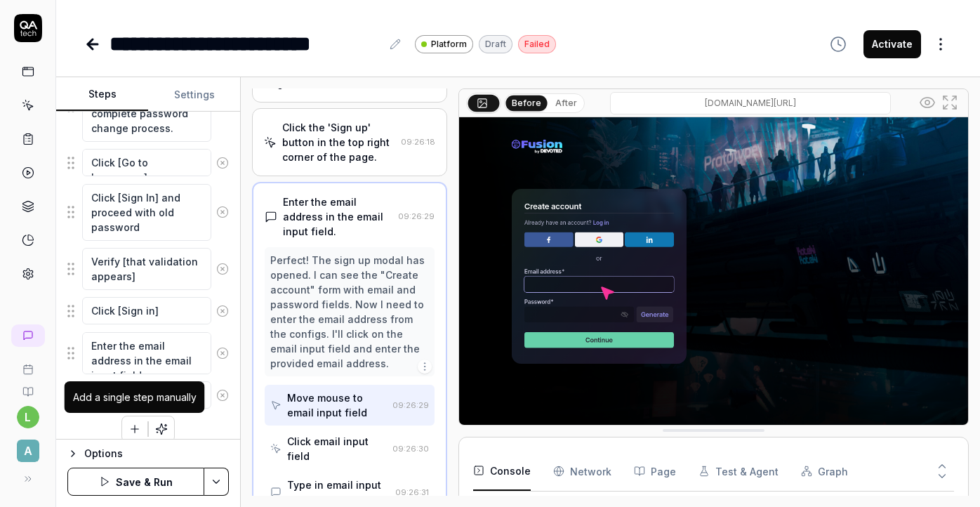 Image resolution: width=980 pixels, height=507 pixels. What do you see at coordinates (950, 102) in the screenshot?
I see `button: Open in full screen` at bounding box center [950, 102].